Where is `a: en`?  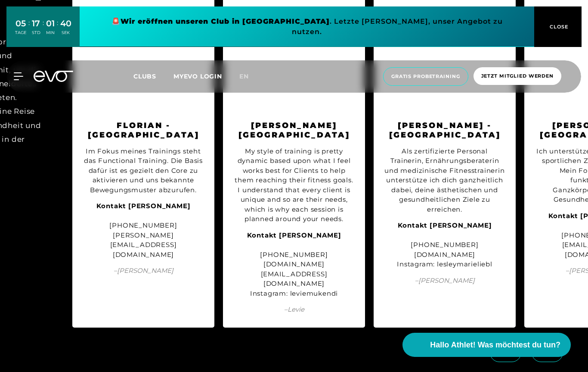
a: en is located at coordinates (250, 76).